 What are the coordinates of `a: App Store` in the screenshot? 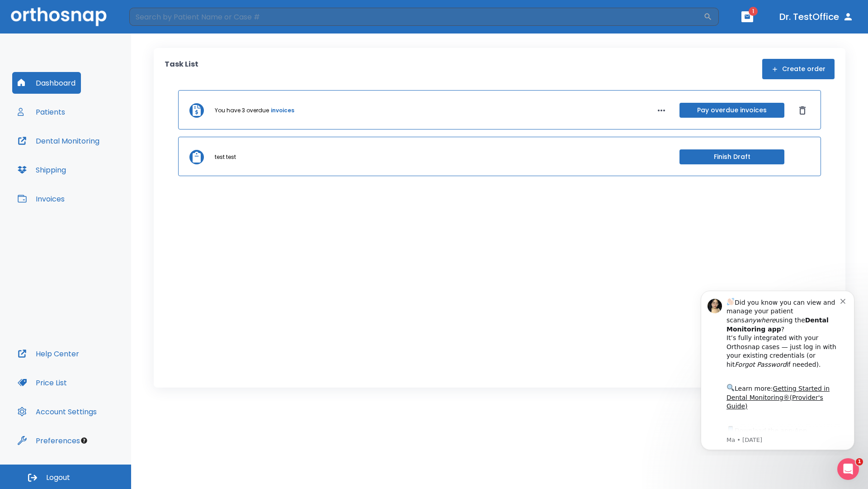 It's located at (79, 153).